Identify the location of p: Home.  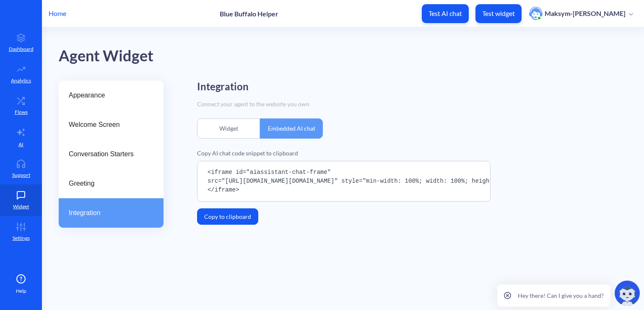
(57, 14).